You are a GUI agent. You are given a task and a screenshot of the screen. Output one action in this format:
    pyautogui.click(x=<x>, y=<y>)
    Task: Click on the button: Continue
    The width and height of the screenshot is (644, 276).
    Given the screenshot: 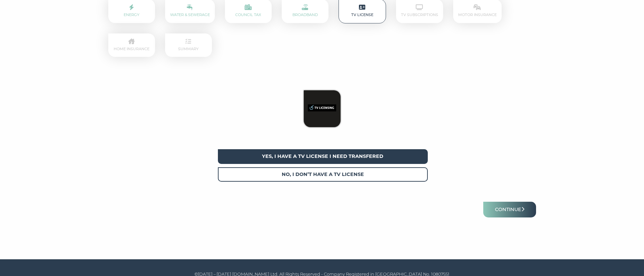 What is the action you would take?
    pyautogui.click(x=509, y=209)
    